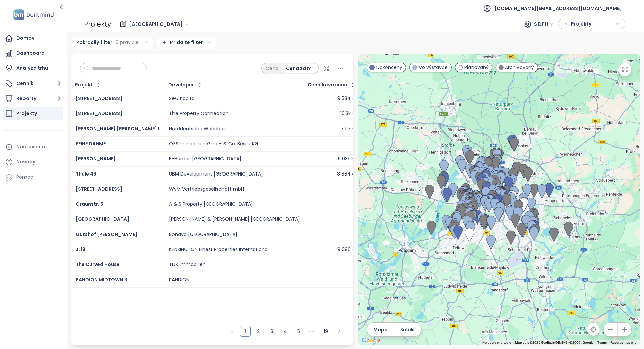 The height and width of the screenshot is (349, 644). What do you see at coordinates (207, 189) in the screenshot?
I see `div: WvM Vertriebsgesellschaft mbH` at bounding box center [207, 189].